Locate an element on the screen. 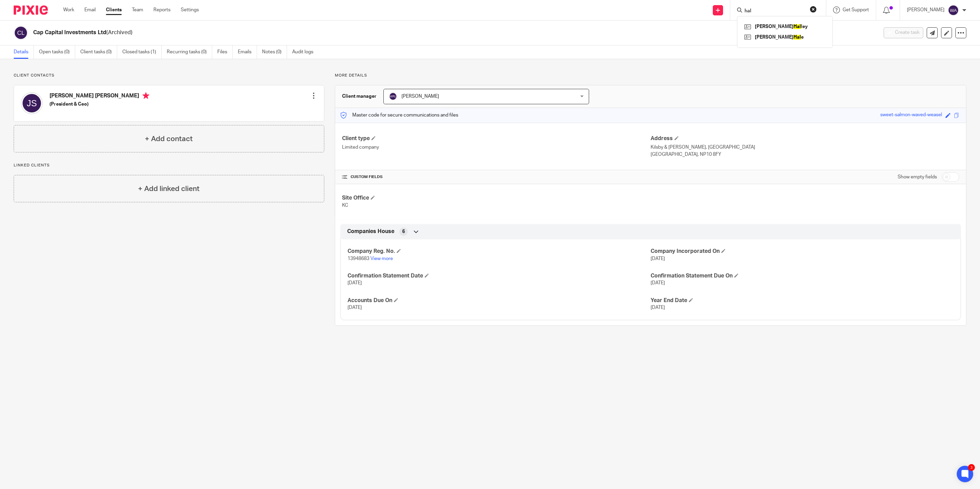  h4: Client type is located at coordinates (496, 139).